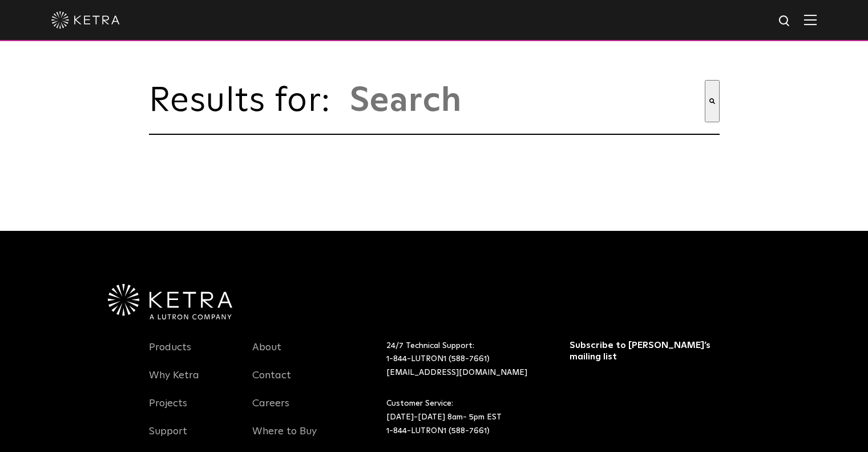 This screenshot has width=868, height=452. Describe the element at coordinates (271, 410) in the screenshot. I see `a: Careers` at that location.